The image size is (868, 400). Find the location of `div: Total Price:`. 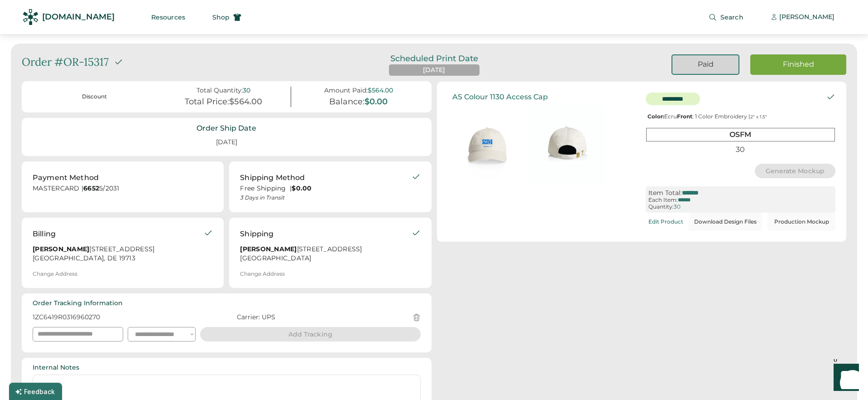

div: Total Price: is located at coordinates (207, 102).